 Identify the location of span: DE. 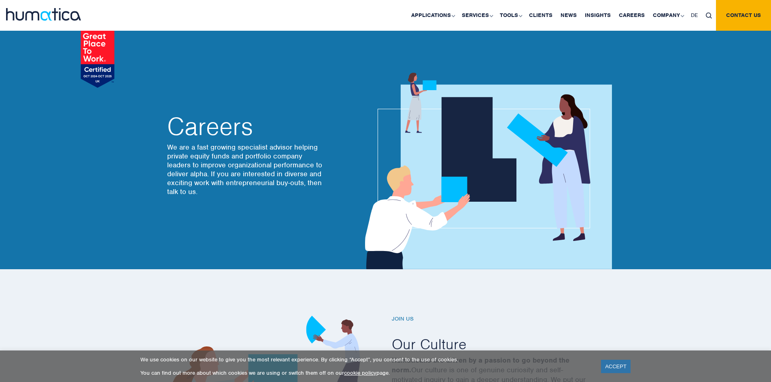
(694, 15).